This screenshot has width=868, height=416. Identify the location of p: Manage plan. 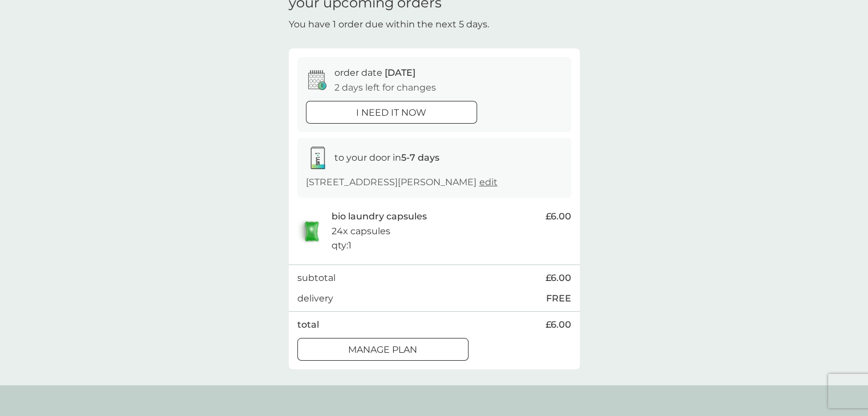
(382, 350).